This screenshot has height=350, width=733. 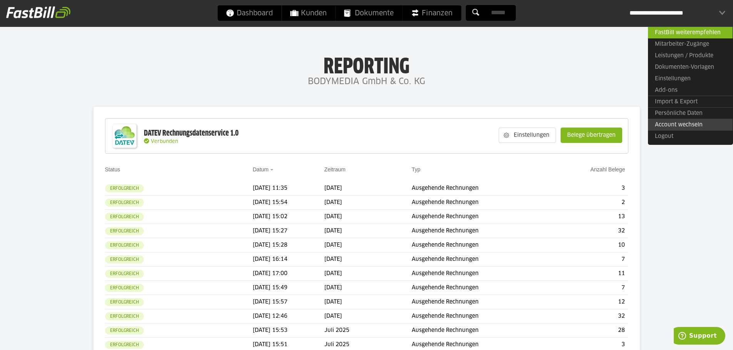 What do you see at coordinates (690, 32) in the screenshot?
I see `a: FastBill weiterempfehlen` at bounding box center [690, 32].